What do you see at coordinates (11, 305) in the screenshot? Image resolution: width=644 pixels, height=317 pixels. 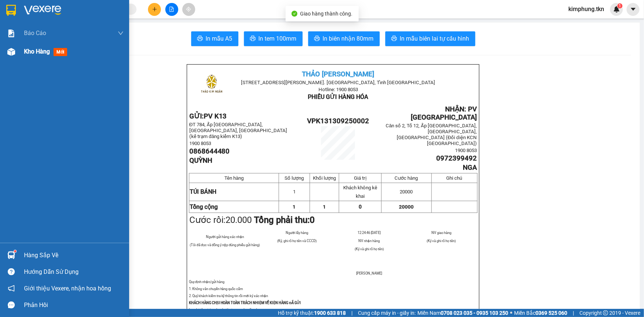 I see `span: message` at bounding box center [11, 305].